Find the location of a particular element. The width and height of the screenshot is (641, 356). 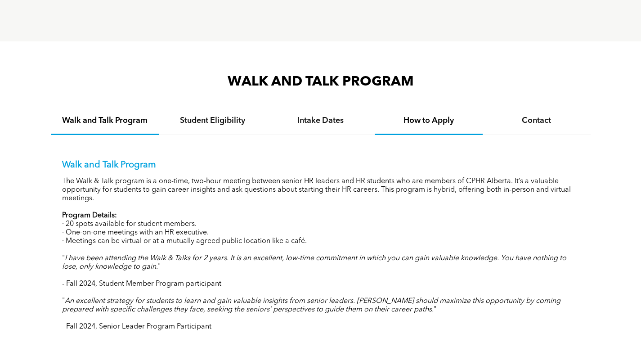

p: - Fall 2024, Senior Leader Program Participant is located at coordinates (321, 327).